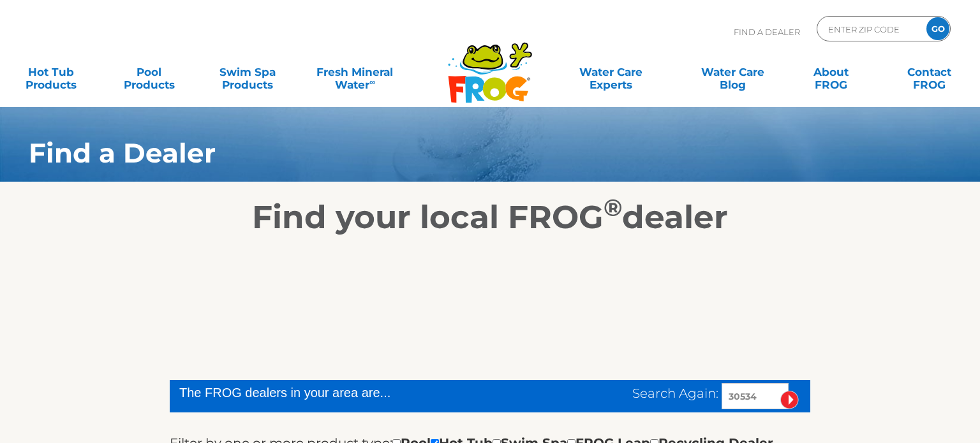  Describe the element at coordinates (490, 217) in the screenshot. I see `h2: Find your local FROG dealer` at that location.